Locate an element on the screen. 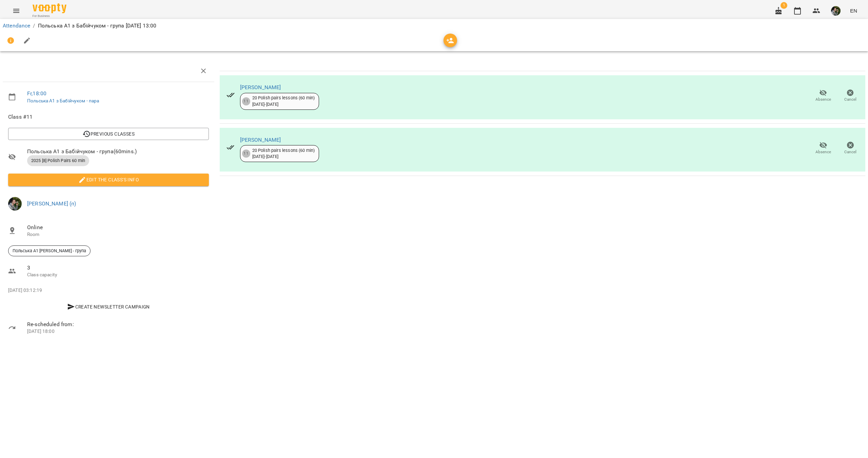  span: Online is located at coordinates (118, 227).